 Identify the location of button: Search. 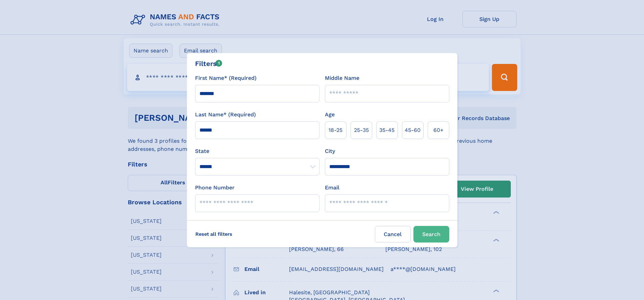
(432, 234).